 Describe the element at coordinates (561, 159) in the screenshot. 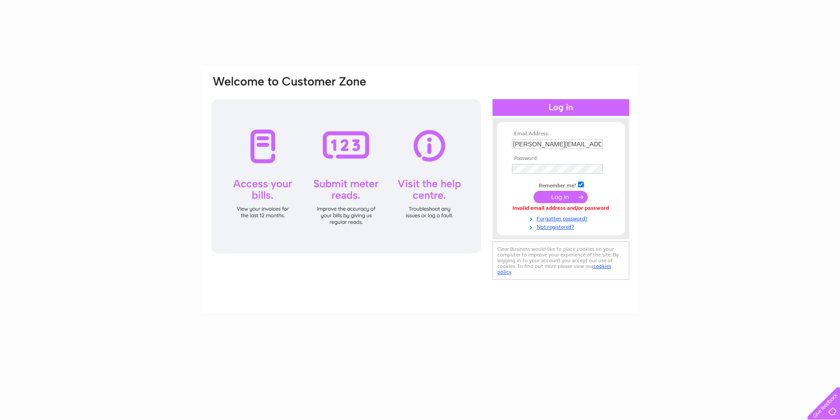

I see `th: Password:` at that location.